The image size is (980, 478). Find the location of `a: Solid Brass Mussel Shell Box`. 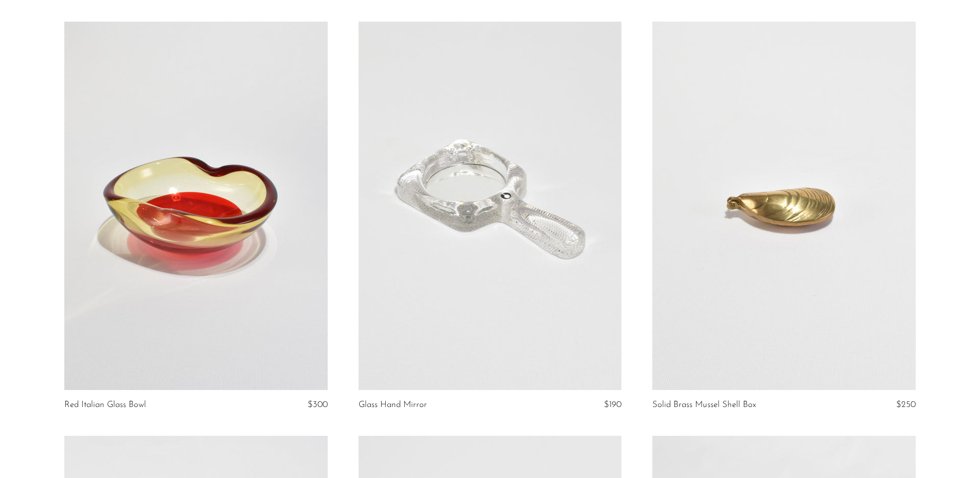

a: Solid Brass Mussel Shell Box is located at coordinates (704, 405).